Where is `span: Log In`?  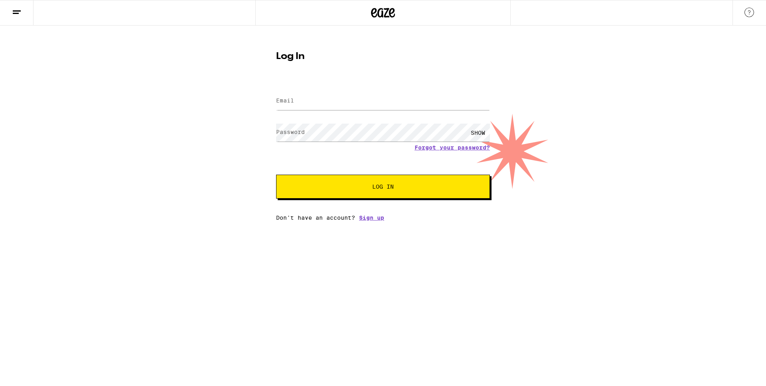
span: Log In is located at coordinates (383, 187).